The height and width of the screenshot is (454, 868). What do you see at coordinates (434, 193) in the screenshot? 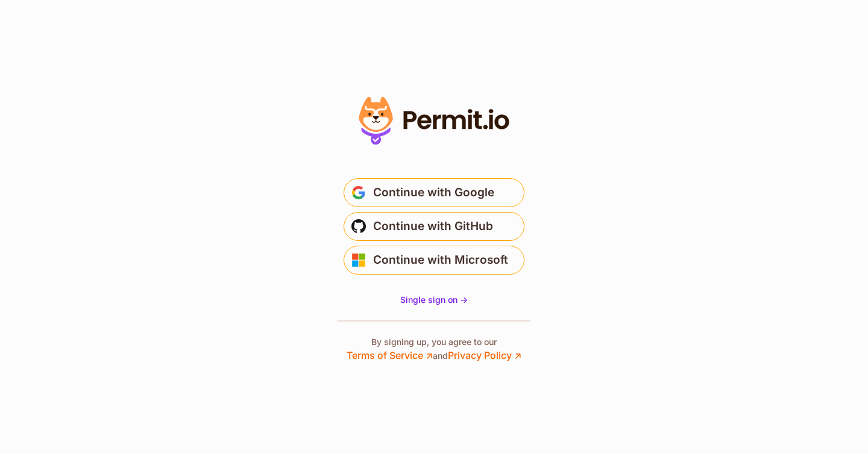
I see `button: Continue with Google` at bounding box center [434, 193].